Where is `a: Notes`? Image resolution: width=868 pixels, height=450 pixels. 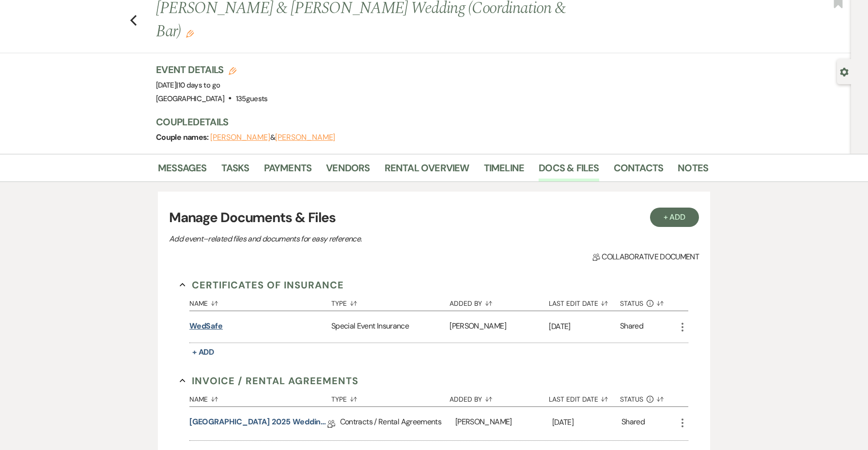
a: Notes is located at coordinates (693, 171).